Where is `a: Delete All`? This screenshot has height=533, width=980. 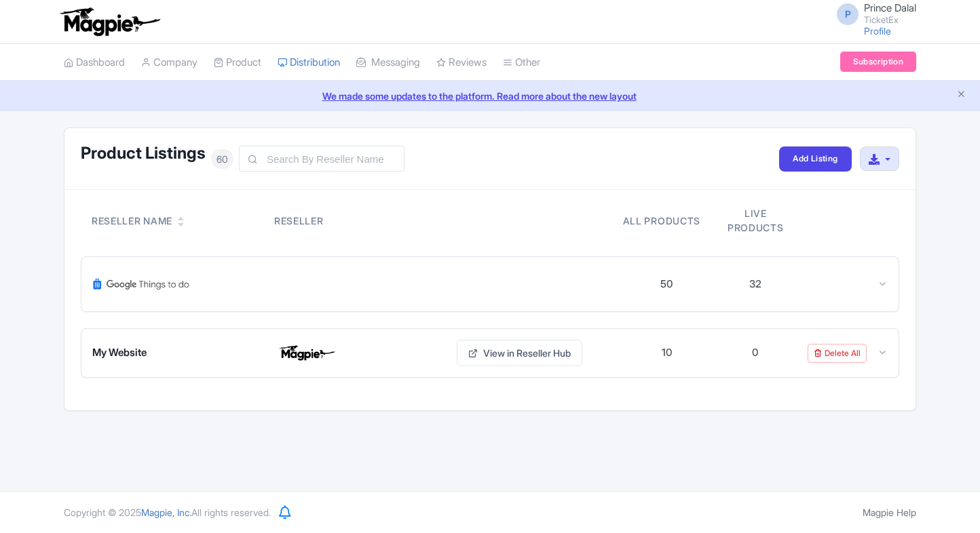 a: Delete All is located at coordinates (837, 353).